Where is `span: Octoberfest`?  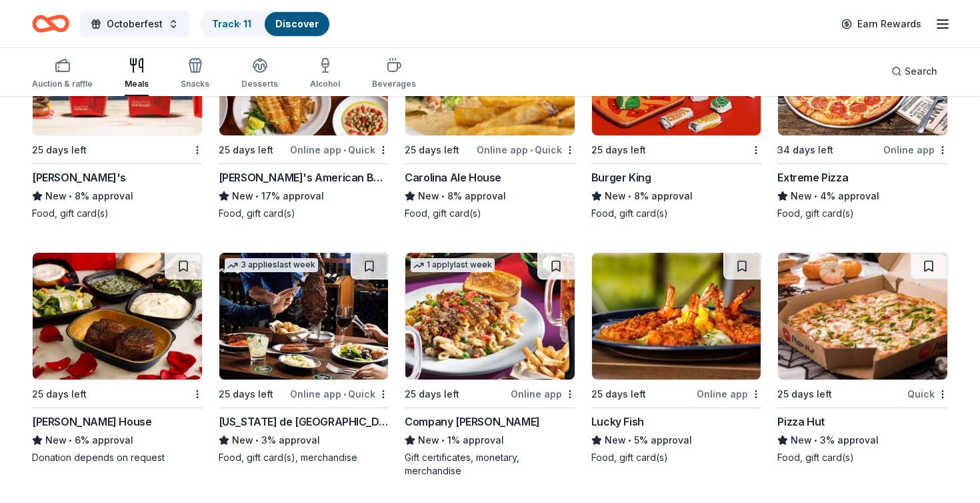
span: Octoberfest is located at coordinates (134, 24).